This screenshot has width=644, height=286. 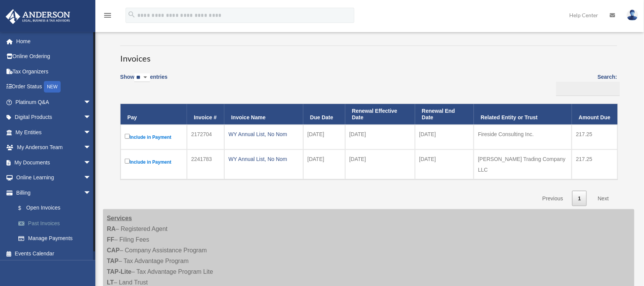 What do you see at coordinates (111, 240) in the screenshot?
I see `strong: FF` at bounding box center [111, 240].